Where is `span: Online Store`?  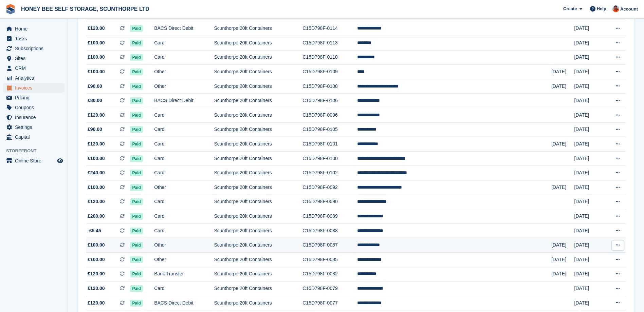 span: Online Store is located at coordinates (35, 161).